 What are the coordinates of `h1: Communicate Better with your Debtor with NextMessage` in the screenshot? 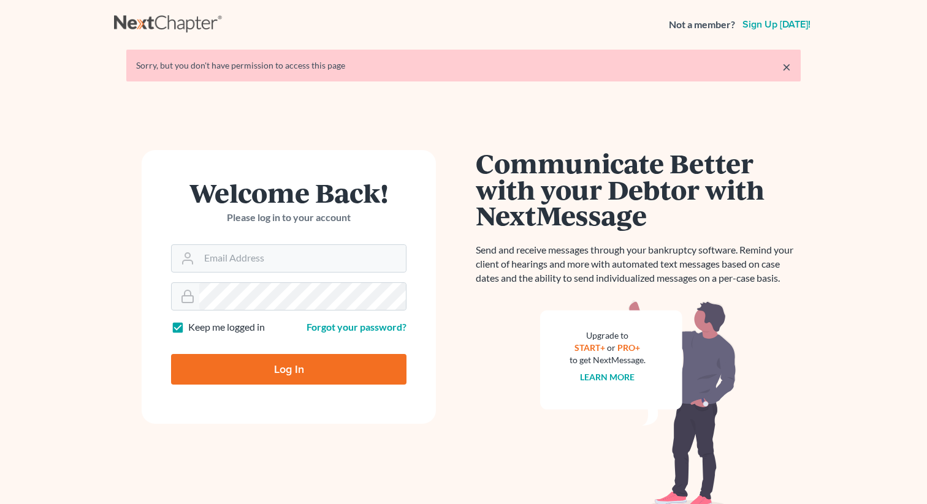 It's located at (638, 189).